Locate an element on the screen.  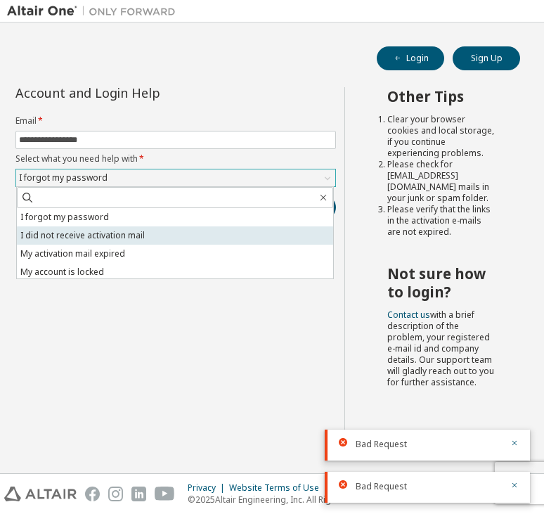
li: Please verify that the links in the activation e-mails are not expired. is located at coordinates (441, 221).